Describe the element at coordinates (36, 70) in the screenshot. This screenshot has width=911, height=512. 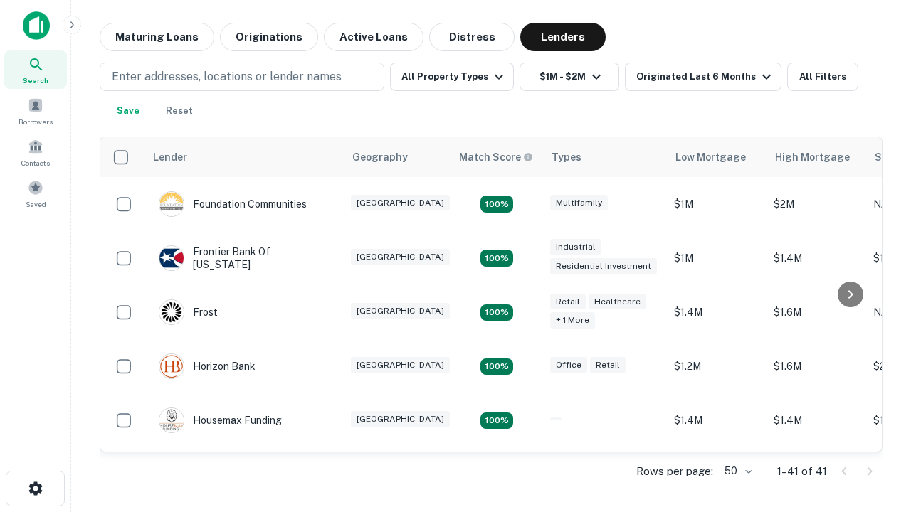
I see `div: Search` at that location.